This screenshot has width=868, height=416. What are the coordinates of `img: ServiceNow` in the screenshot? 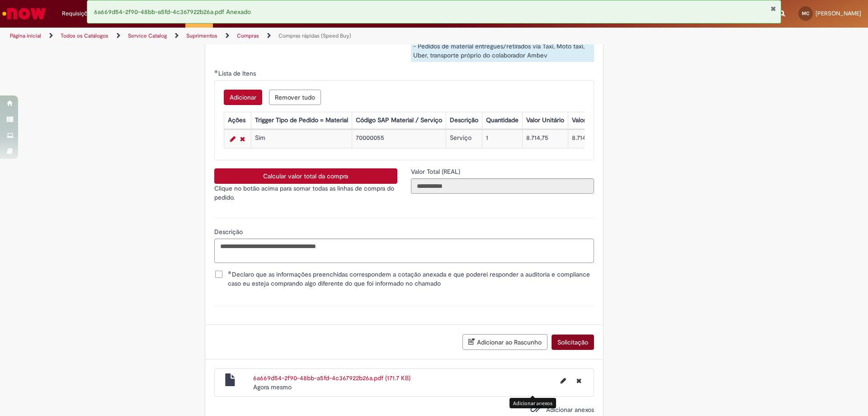 It's located at (24, 13).